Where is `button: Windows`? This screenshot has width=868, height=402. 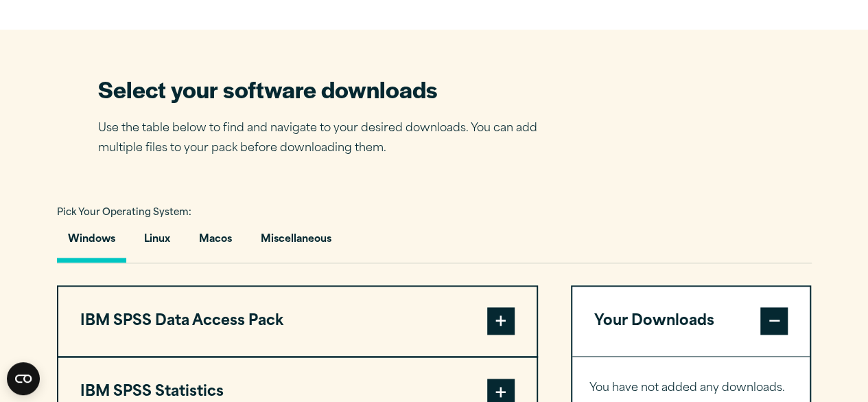
button: Windows is located at coordinates (91, 243).